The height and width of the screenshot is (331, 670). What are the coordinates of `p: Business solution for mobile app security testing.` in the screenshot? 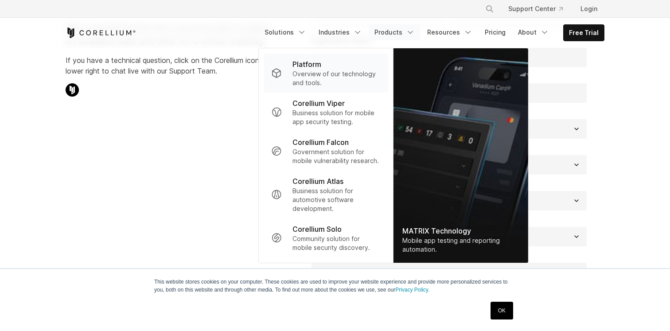 It's located at (336, 117).